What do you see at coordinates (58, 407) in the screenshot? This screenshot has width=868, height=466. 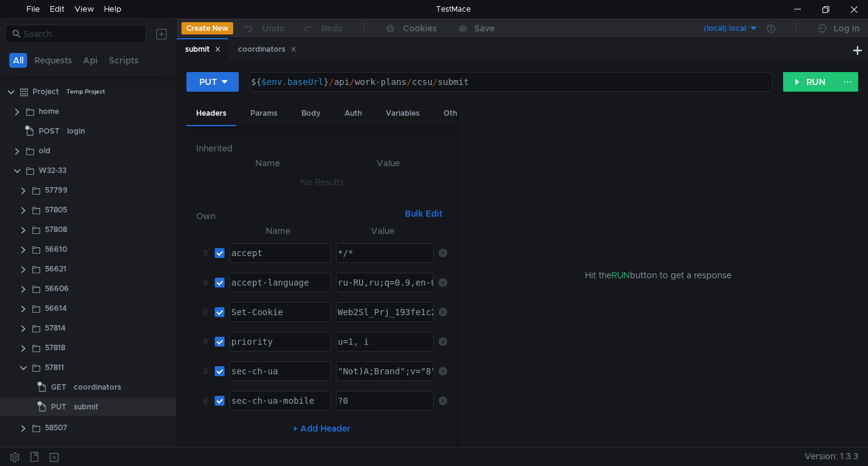 I see `span: PUT` at bounding box center [58, 407].